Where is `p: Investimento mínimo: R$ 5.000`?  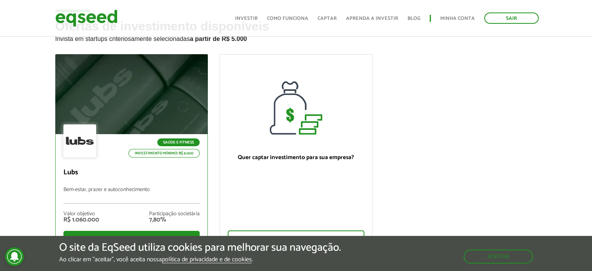 p: Investimento mínimo: R$ 5.000 is located at coordinates (164, 153).